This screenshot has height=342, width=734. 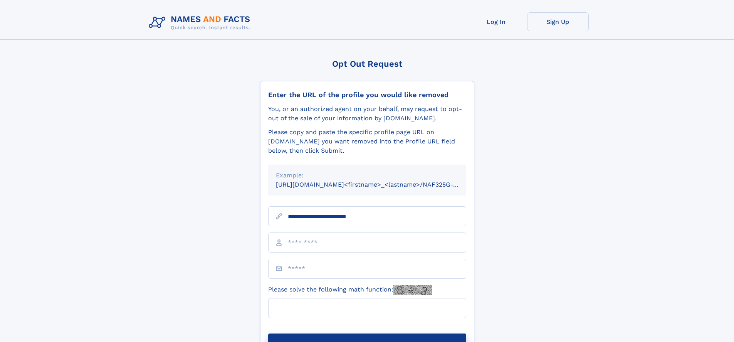 I want to click on div: Opt Out Request, so click(x=367, y=64).